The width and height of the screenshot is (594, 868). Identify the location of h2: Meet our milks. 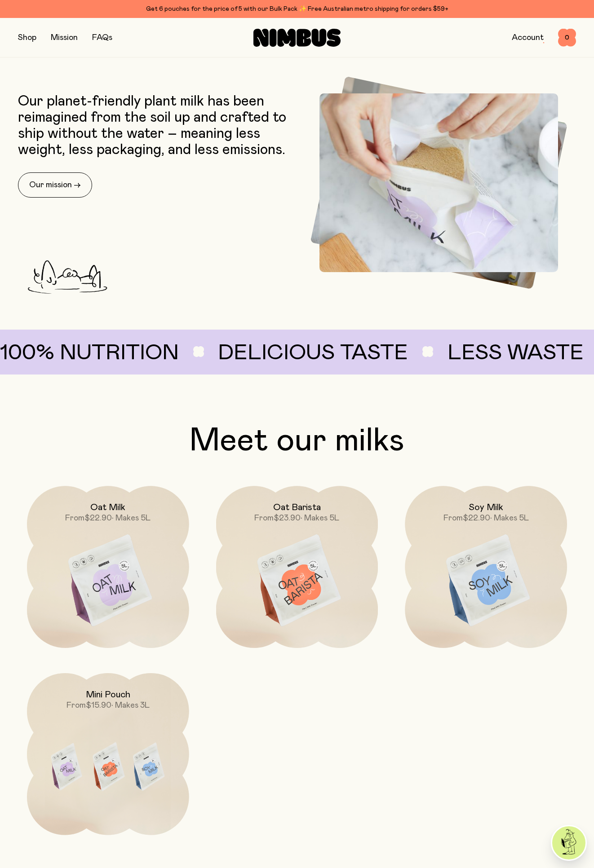
(297, 441).